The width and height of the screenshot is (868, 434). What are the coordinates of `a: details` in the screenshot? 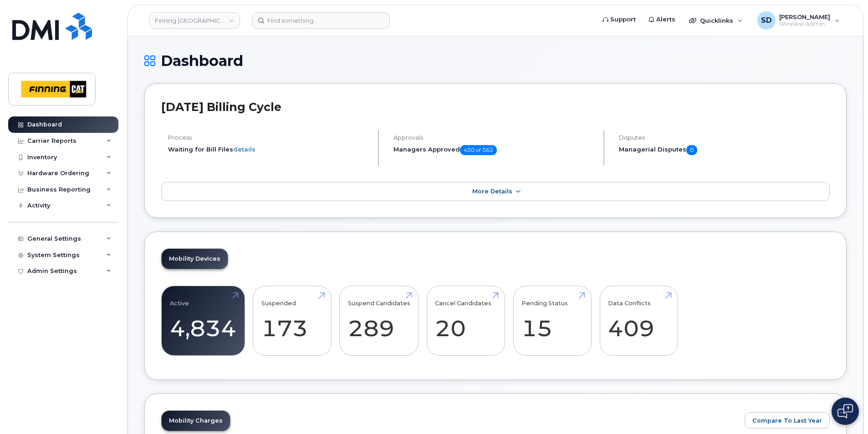 It's located at (244, 150).